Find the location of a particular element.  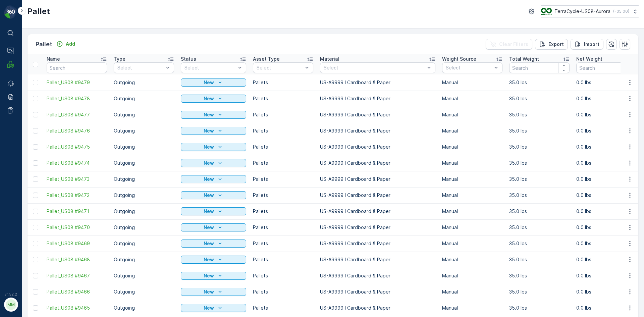

p: Total Weight is located at coordinates (524, 59).